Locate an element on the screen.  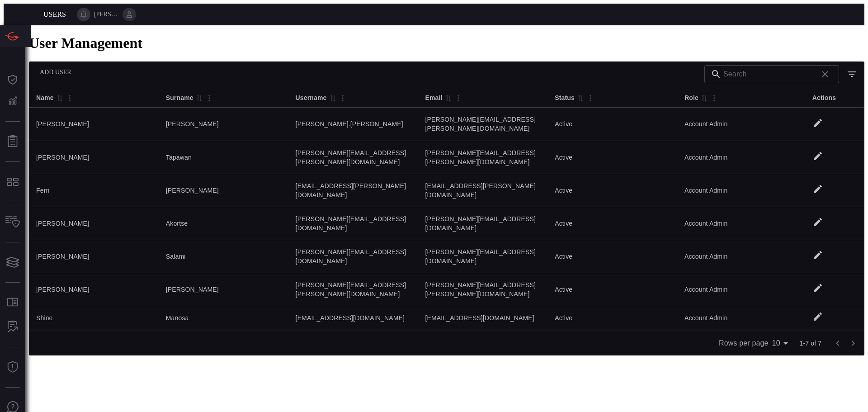
div: Name is located at coordinates (45, 98).